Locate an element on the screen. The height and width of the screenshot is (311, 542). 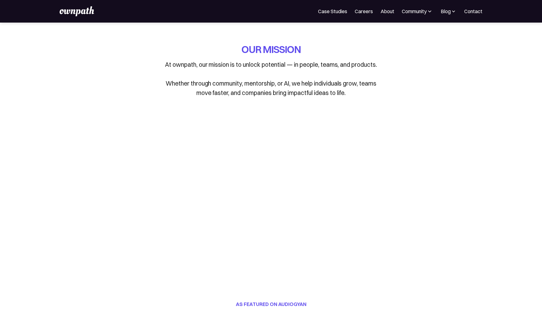
h2: AS FEATURED ON AUDIOGYAN is located at coordinates (271, 304).